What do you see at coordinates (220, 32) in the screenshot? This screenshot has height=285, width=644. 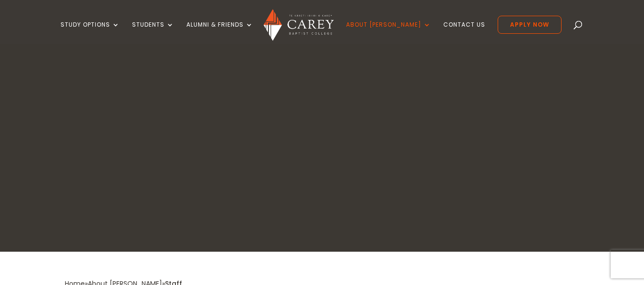 I see `a: Alumni & Friends` at bounding box center [220, 32].